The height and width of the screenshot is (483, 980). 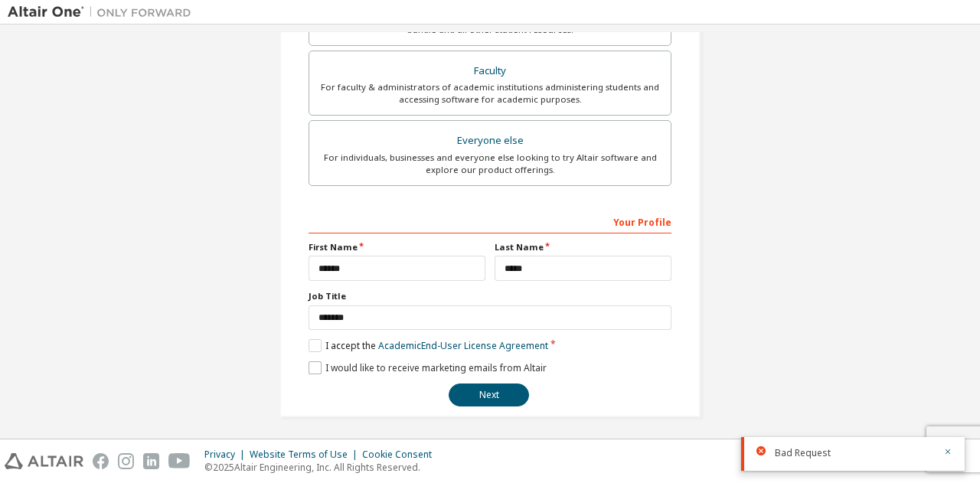 What do you see at coordinates (490, 93) in the screenshot?
I see `div: For faculty & administrators of academic institutions administering students and accessing softwa...` at bounding box center [490, 93].